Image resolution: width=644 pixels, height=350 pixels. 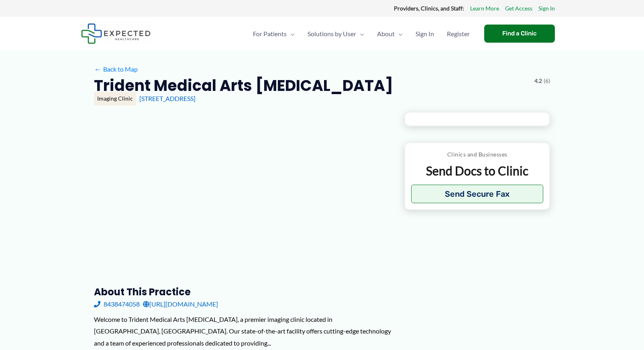 What do you see at coordinates (520, 34) in the screenshot?
I see `div: Find a Clinic` at bounding box center [520, 34].